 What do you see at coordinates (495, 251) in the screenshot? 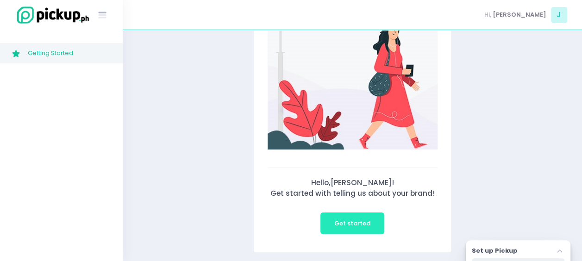
I see `label: Set up Pickup` at bounding box center [495, 251].